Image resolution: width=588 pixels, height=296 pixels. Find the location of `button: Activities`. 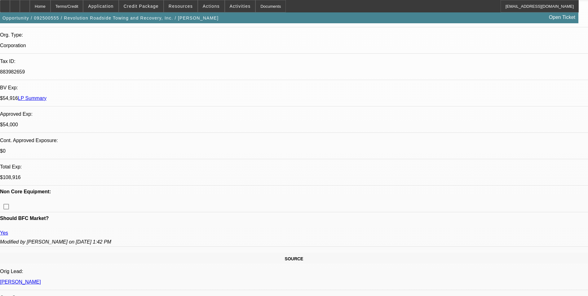

button: Activities is located at coordinates (240, 6).